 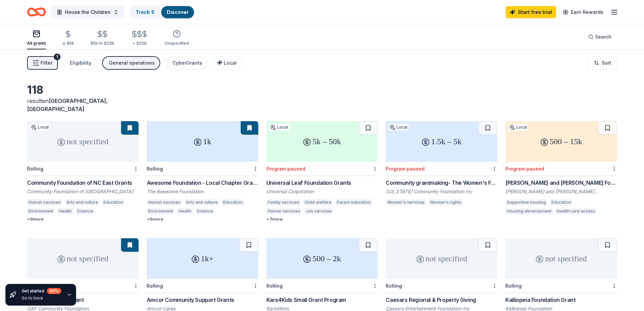 I want to click on div: General operations, so click(x=132, y=63).